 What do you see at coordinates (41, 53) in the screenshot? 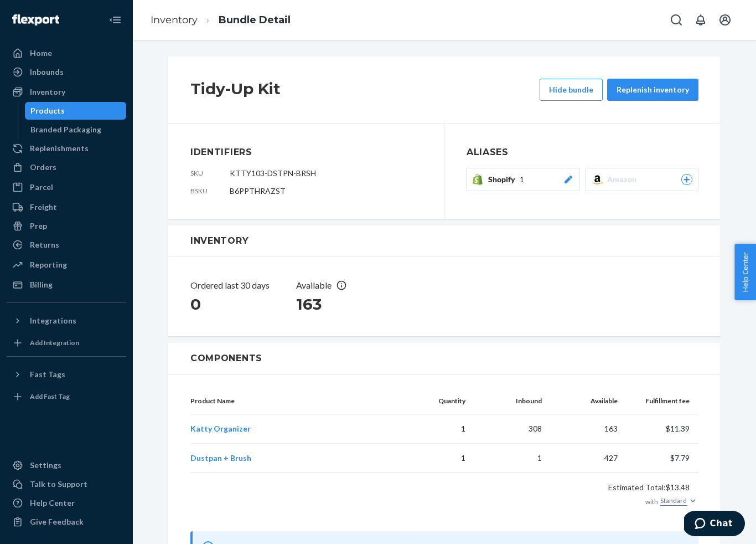
I see `div: Home` at bounding box center [41, 53].